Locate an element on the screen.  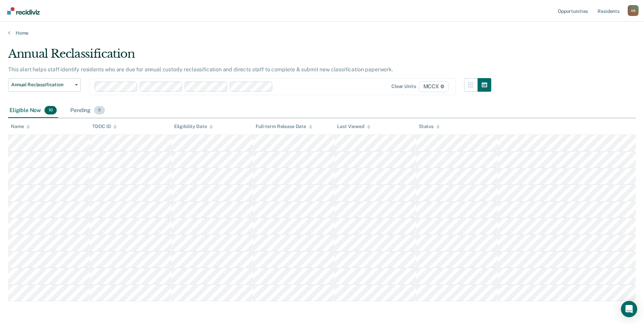
button: Profile dropdown button is located at coordinates (633, 10).